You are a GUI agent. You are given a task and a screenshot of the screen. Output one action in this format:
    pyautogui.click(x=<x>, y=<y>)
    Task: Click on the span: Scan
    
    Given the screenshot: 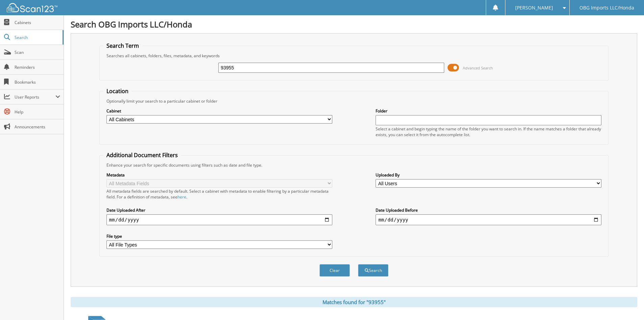 What is the action you would take?
    pyautogui.click(x=37, y=52)
    